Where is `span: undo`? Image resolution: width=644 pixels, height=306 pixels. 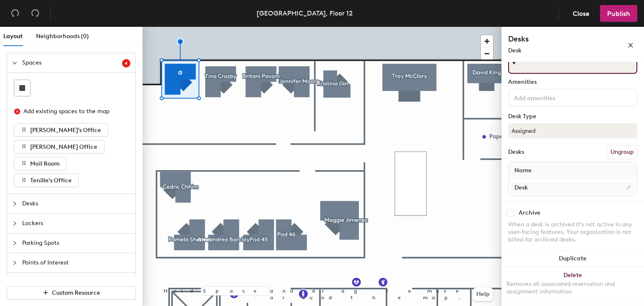
span: undo is located at coordinates (15, 13).